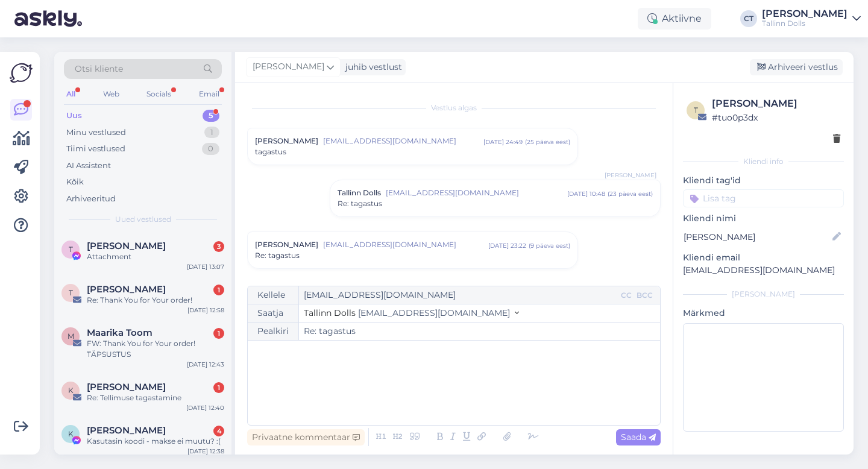  I want to click on div: Re: Tellimuse tagastamine, so click(155, 397).